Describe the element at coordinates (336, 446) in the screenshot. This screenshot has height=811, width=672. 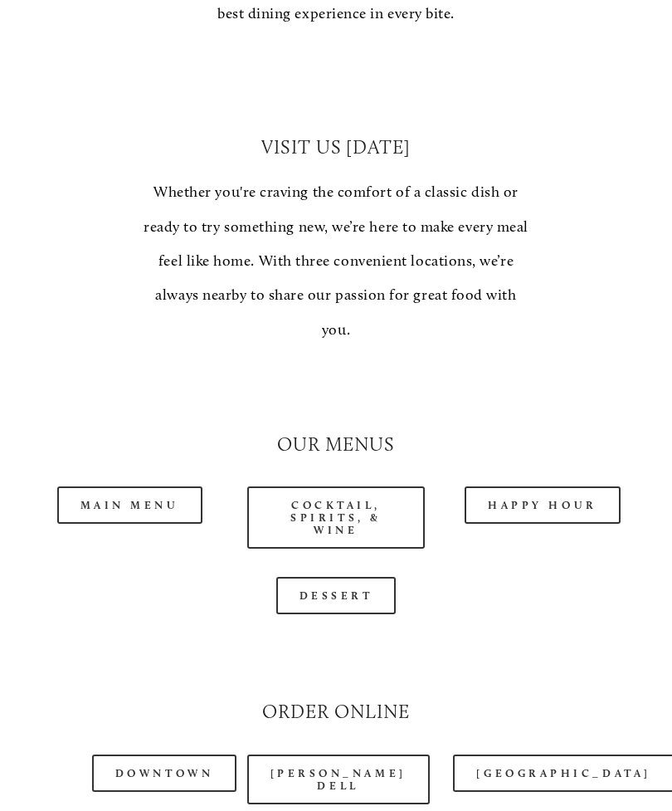
I see `h2: Our Menus` at that location.